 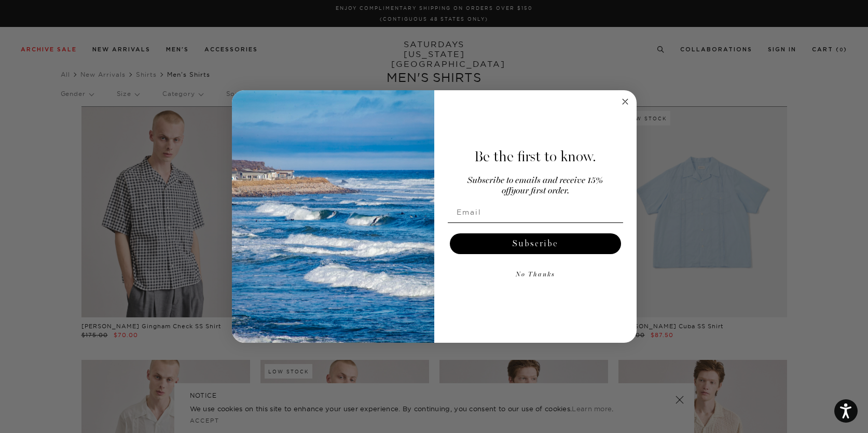 What do you see at coordinates (535, 212) in the screenshot?
I see `input: Email` at bounding box center [535, 212].